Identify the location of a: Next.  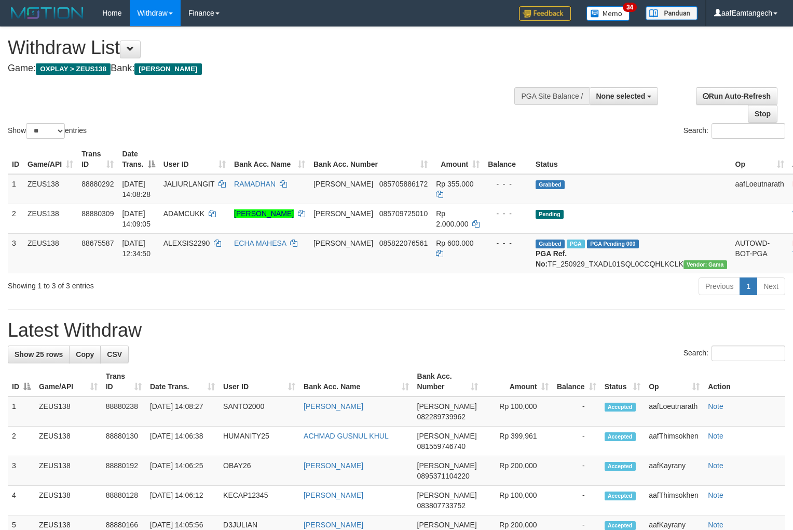
(771, 286).